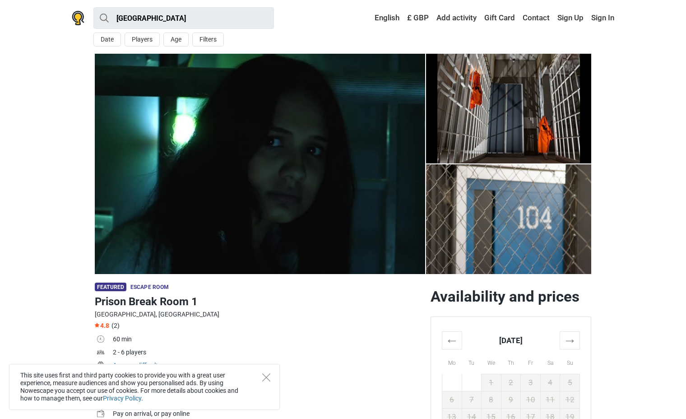  What do you see at coordinates (509, 219) in the screenshot?
I see `a: Prison Break Room 1 photo 4` at bounding box center [509, 219].